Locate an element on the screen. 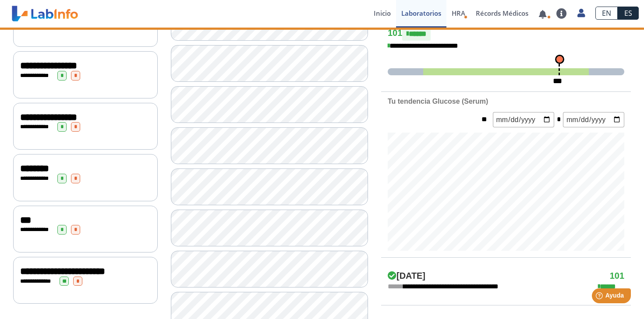 The height and width of the screenshot is (319, 644). a: ES is located at coordinates (628, 13).